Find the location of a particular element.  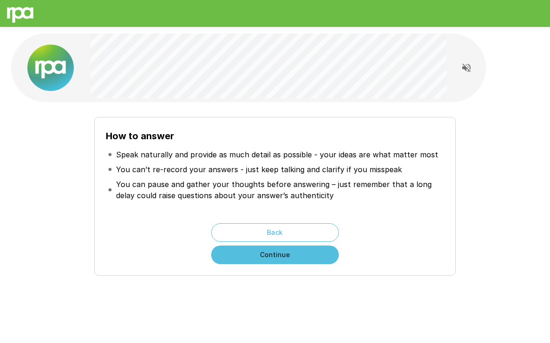

button: Continue is located at coordinates (275, 255).